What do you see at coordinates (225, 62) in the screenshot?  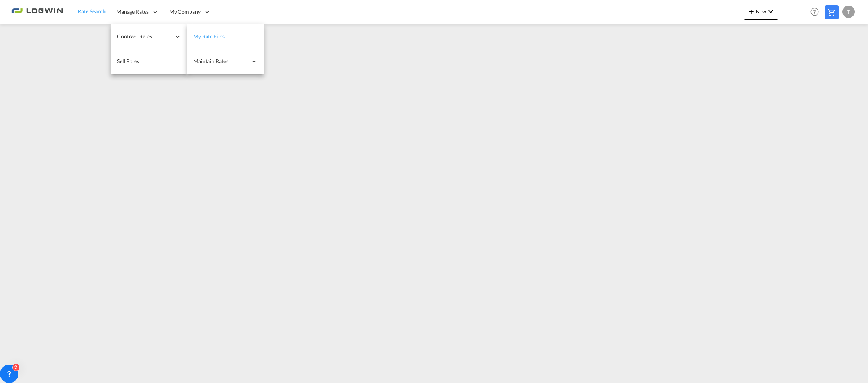 I see `div: Maintain Rates` at bounding box center [225, 62].